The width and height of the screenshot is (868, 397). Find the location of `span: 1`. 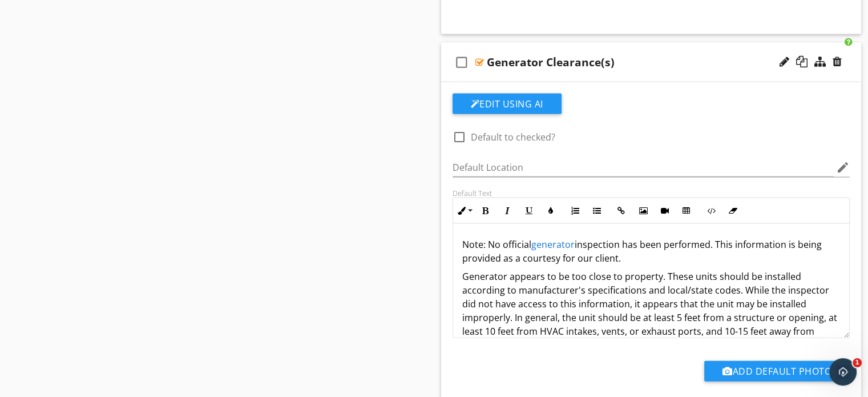

span: 1 is located at coordinates (857, 363).